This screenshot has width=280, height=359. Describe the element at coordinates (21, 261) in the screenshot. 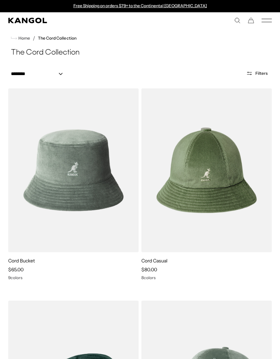

I see `a: Cord Bucket` at that location.